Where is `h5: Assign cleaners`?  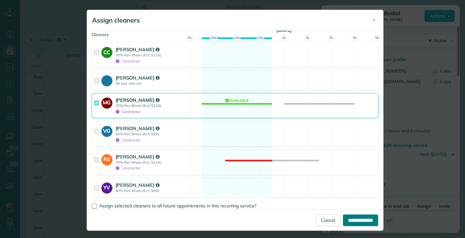
h5: Assign cleaners is located at coordinates (116, 20).